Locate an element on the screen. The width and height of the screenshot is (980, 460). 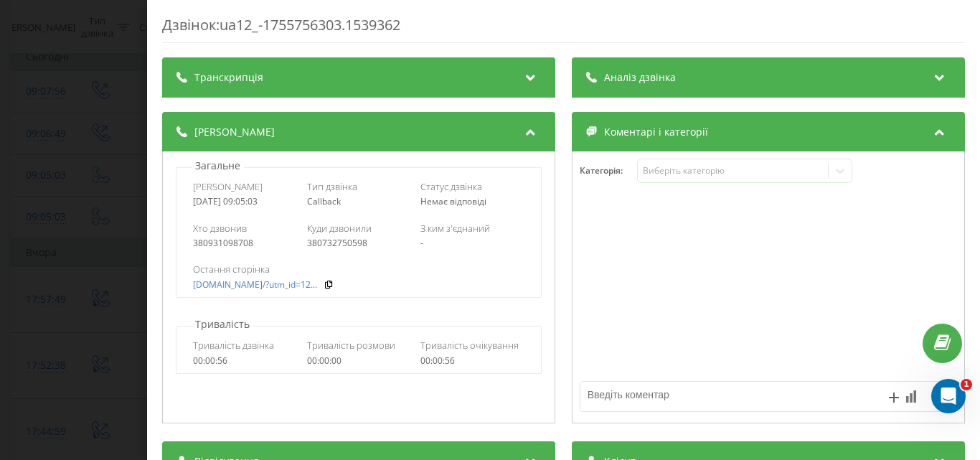
span: Аналіз дзвінка is located at coordinates (640, 78).